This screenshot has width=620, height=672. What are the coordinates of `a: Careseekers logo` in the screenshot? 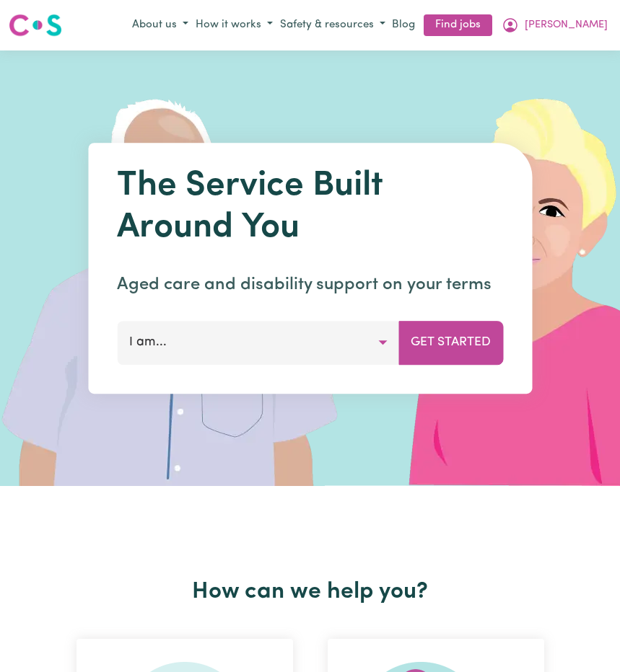 It's located at (36, 25).